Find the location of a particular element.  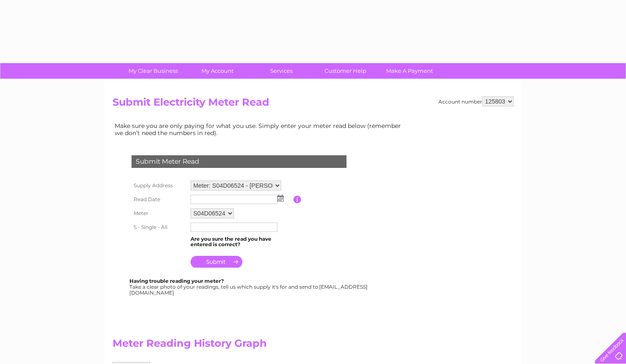

a: My Account is located at coordinates (217, 71).